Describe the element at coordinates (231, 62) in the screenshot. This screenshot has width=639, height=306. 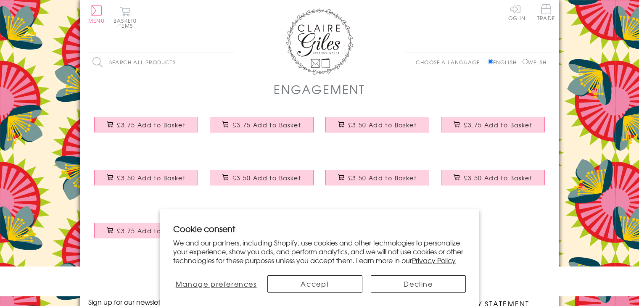
I see `input: Search` at that location.